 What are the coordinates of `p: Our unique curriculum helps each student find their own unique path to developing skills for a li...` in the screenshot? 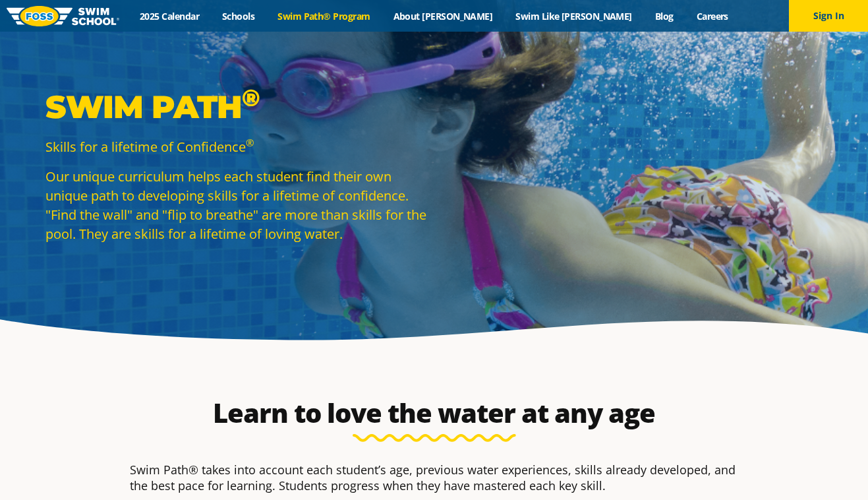 It's located at (236, 205).